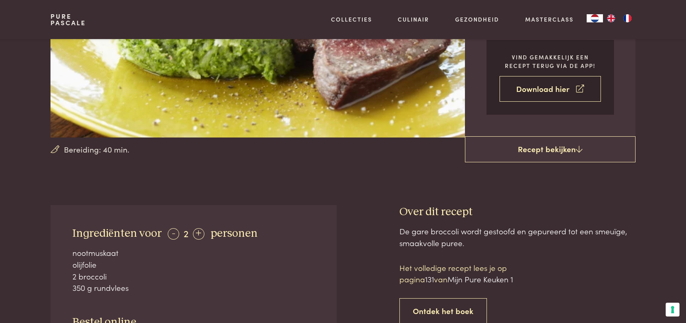  I want to click on a: Collecties, so click(352, 19).